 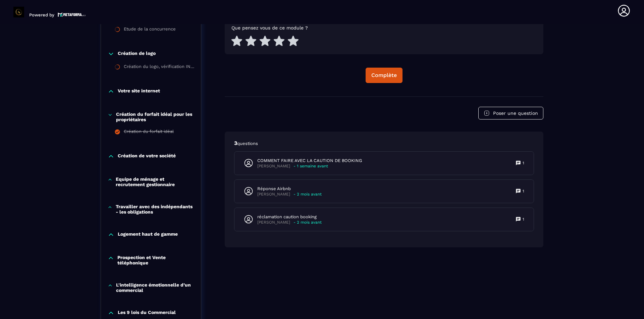 What do you see at coordinates (309, 160) in the screenshot?
I see `p: COMMENT FAIRE AVEC LA CAUTION DE BOOKING` at bounding box center [309, 160].